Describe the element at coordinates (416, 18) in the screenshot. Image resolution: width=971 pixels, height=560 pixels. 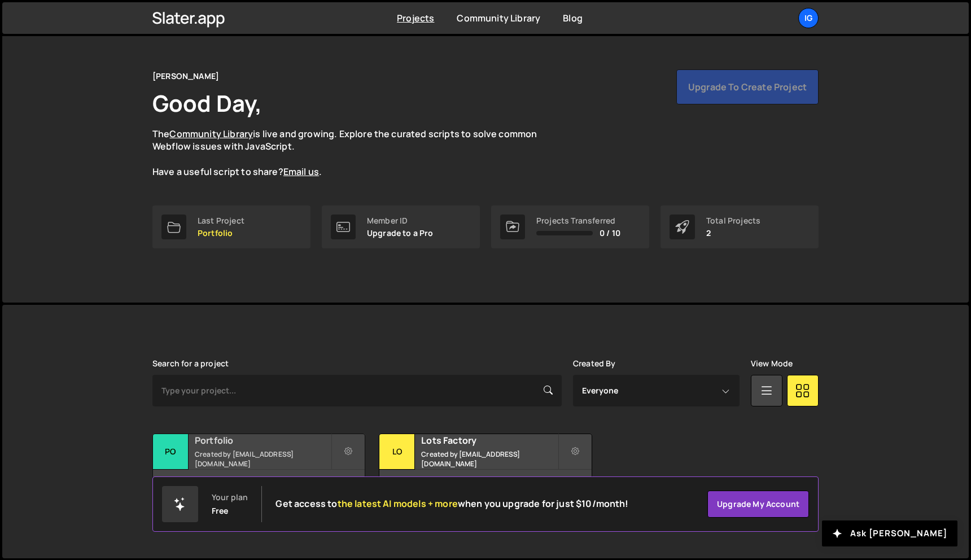
I see `a: Projects` at that location.